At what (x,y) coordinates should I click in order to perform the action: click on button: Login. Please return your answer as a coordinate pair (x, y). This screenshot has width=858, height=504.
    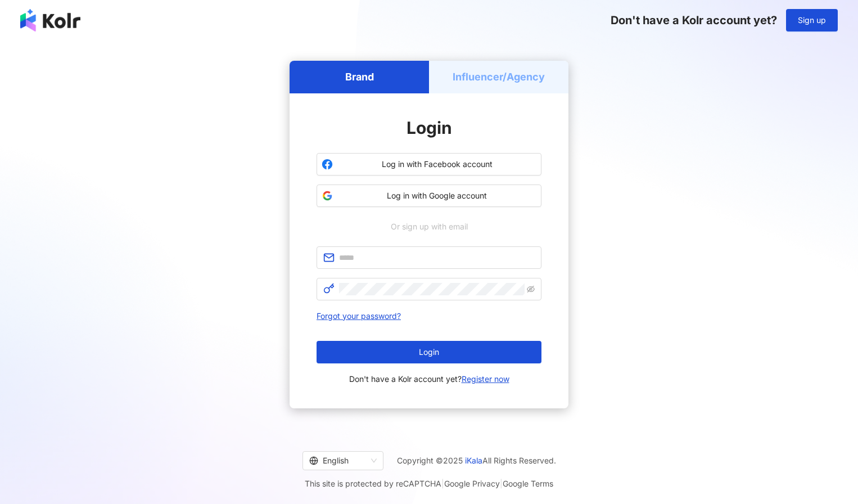
    Looking at the image, I should click on (429, 352).